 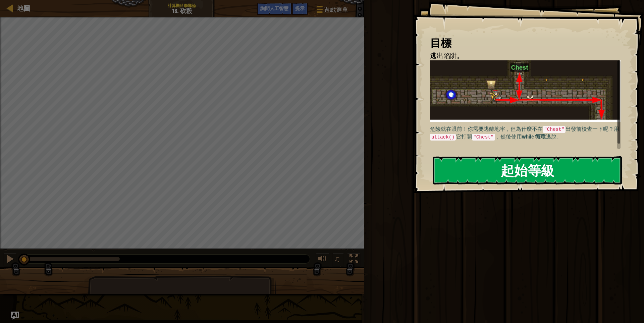 I want to click on font: 提示, so click(x=299, y=8).